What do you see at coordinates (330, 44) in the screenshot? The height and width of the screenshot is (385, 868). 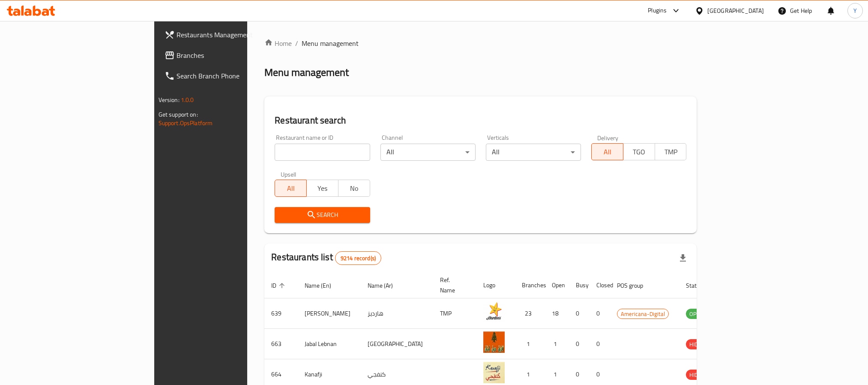 I see `span: Menu management` at bounding box center [330, 44].